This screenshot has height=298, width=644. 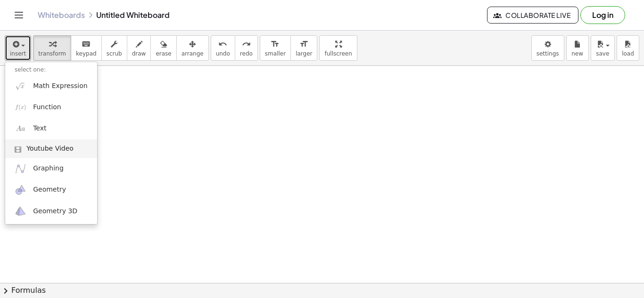 What do you see at coordinates (548, 54) in the screenshot?
I see `span: settings` at bounding box center [548, 54].